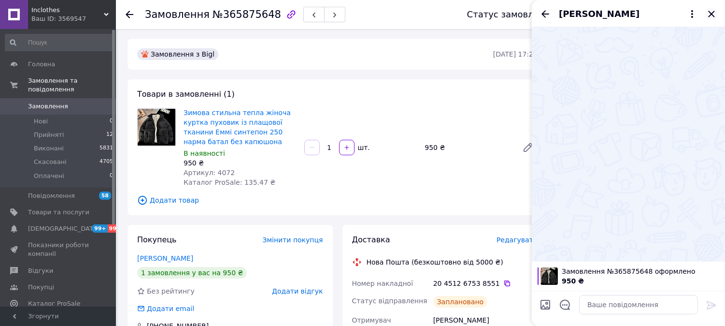 Image resolution: width=725 pixels, height=326 pixels. What do you see at coordinates (73, 19) in the screenshot?
I see `div: Ваш ID: 3569547` at bounding box center [73, 19].